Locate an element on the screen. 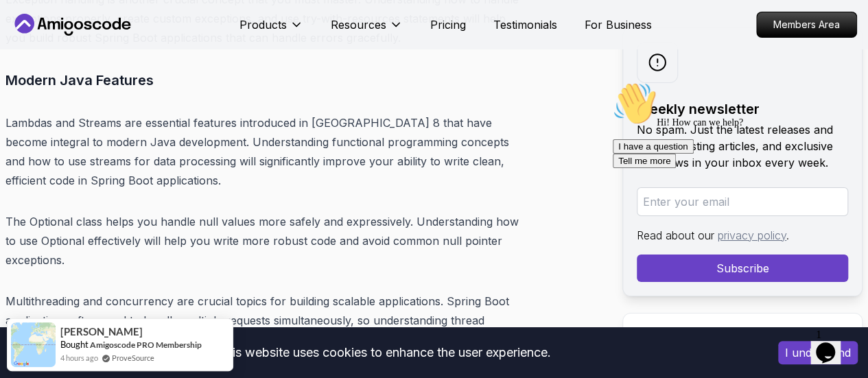 Image resolution: width=868 pixels, height=378 pixels. p: Products is located at coordinates (263, 24).